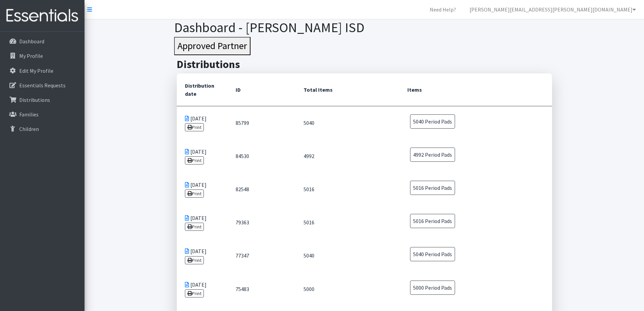 The height and width of the screenshot is (311, 644). I want to click on h2: Distributions, so click(364, 64).